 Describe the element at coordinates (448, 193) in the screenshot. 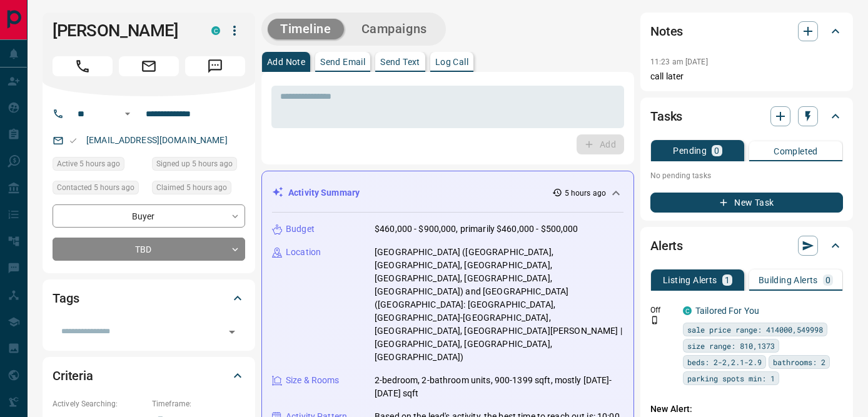

I see `div: Activity Summary5 hours ago` at that location.